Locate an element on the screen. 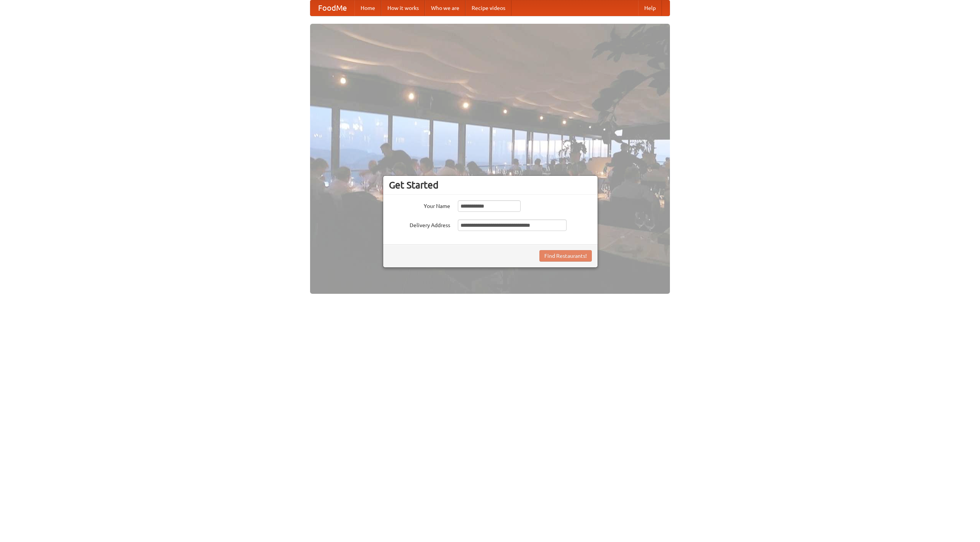 The image size is (980, 542). label: Your Name is located at coordinates (420, 205).